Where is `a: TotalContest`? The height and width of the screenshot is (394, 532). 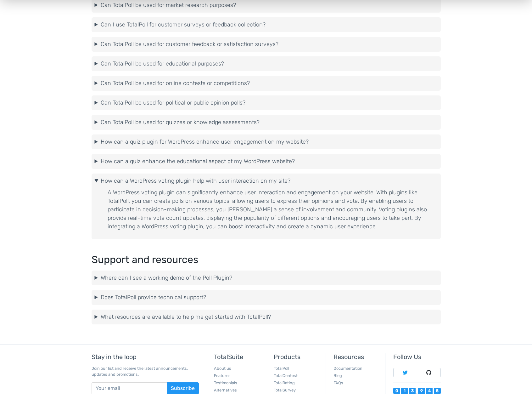
a: TotalContest is located at coordinates (286, 375).